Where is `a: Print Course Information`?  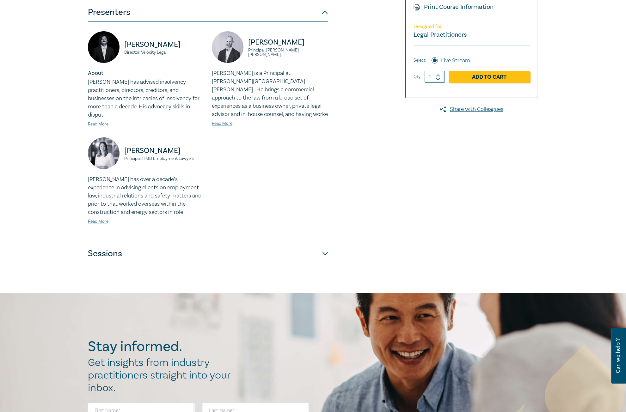
a: Print Course Information is located at coordinates (453, 7).